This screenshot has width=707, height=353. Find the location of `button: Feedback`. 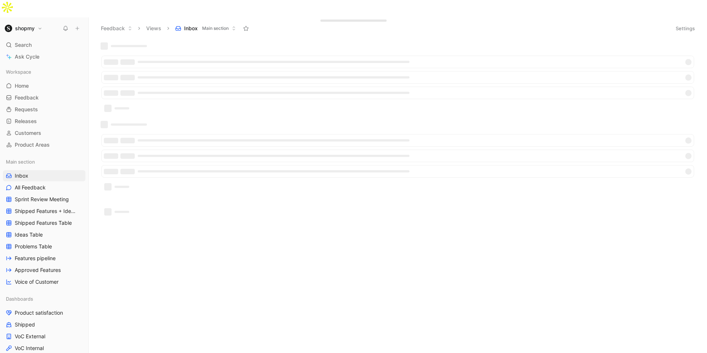

button: Feedback is located at coordinates (116, 28).